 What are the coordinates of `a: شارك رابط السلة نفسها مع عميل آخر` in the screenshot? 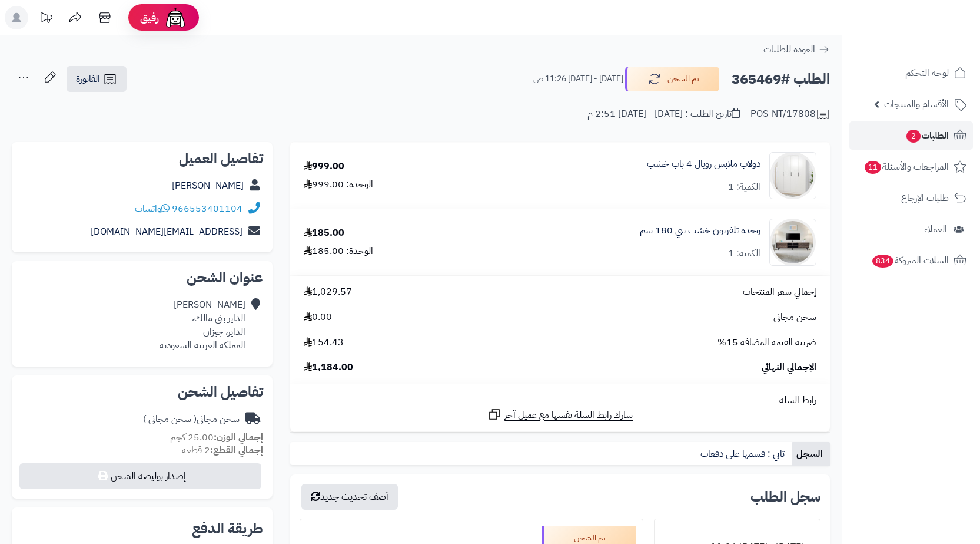 It's located at (560, 414).